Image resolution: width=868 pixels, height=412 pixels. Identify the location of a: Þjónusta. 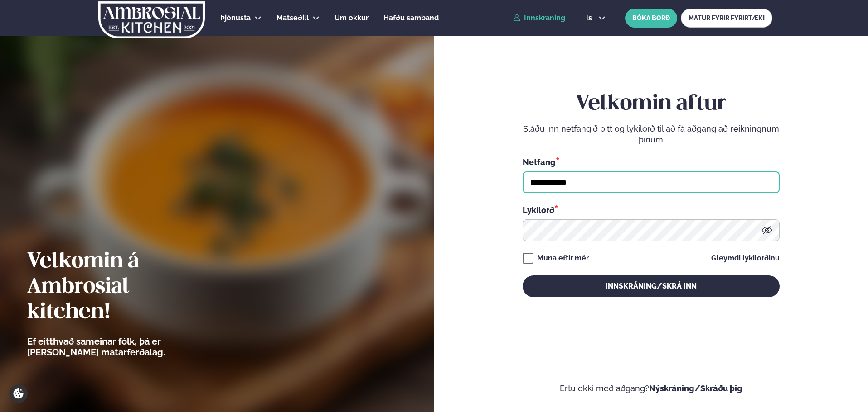
(235, 19).